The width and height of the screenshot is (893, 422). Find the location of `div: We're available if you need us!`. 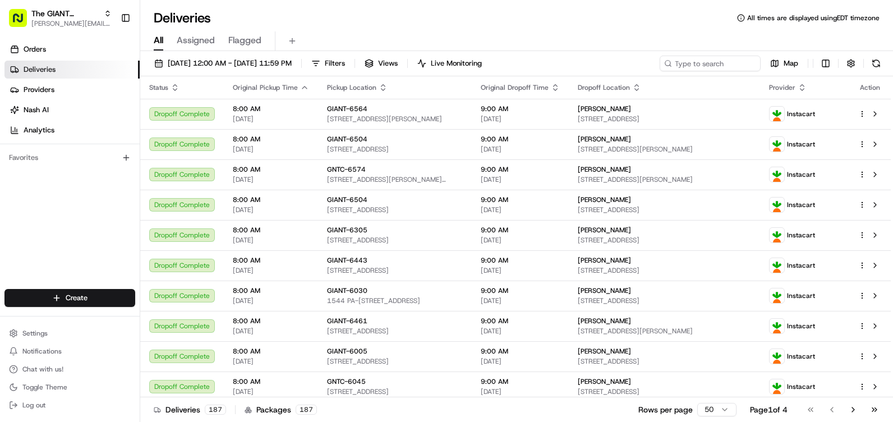

div: We're available if you need us! is located at coordinates (90, 123).